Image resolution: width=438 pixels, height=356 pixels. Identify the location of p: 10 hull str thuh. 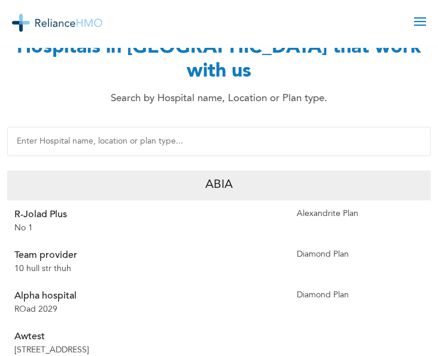
(149, 269).